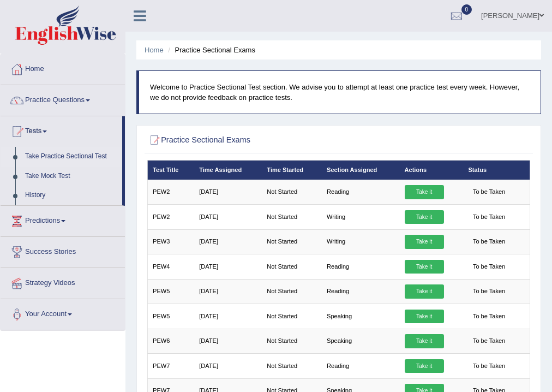  I want to click on a: Strategy Videos, so click(63, 281).